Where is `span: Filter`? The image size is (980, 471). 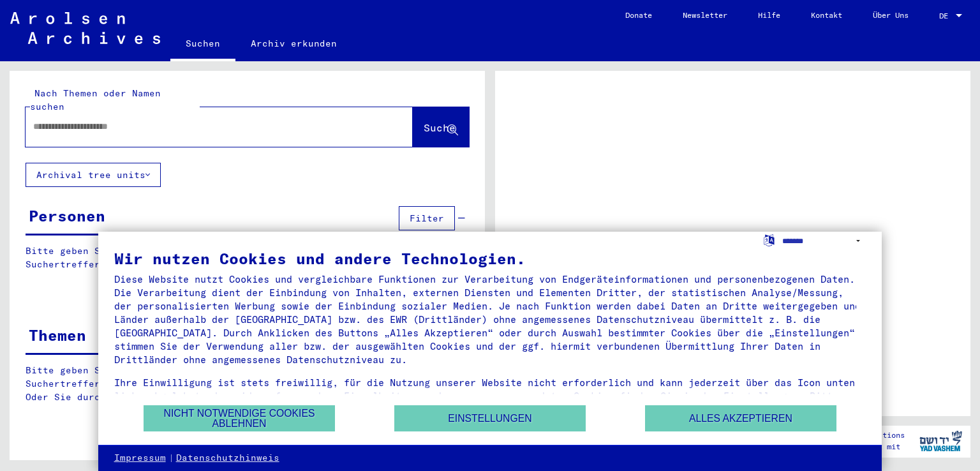 span: Filter is located at coordinates (427, 218).